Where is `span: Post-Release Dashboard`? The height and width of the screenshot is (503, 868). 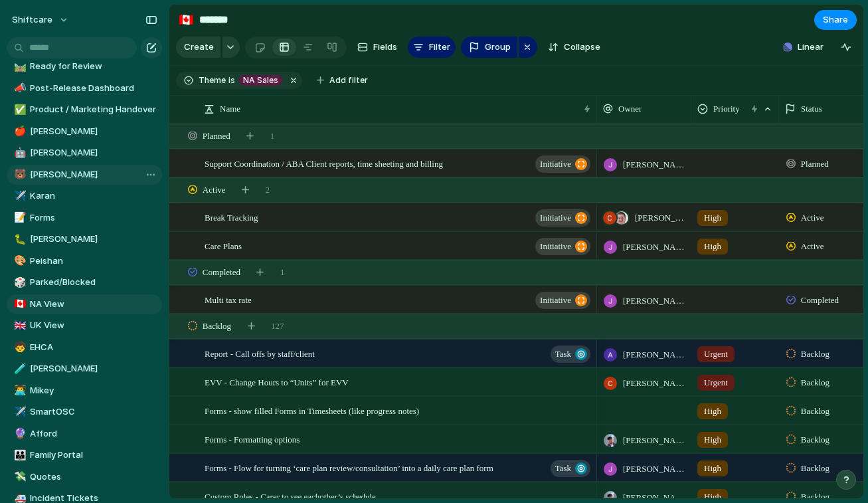 span: Post-Release Dashboard is located at coordinates (94, 88).